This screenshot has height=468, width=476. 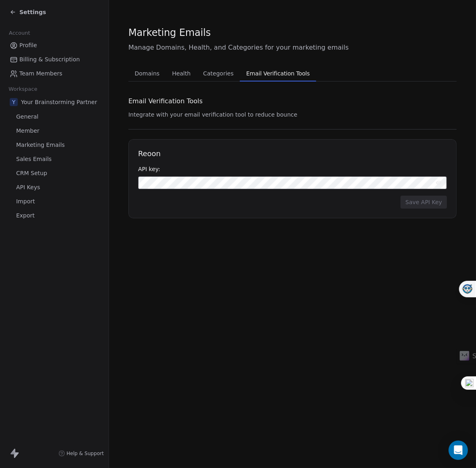 What do you see at coordinates (28, 12) in the screenshot?
I see `a: Settings` at bounding box center [28, 12].